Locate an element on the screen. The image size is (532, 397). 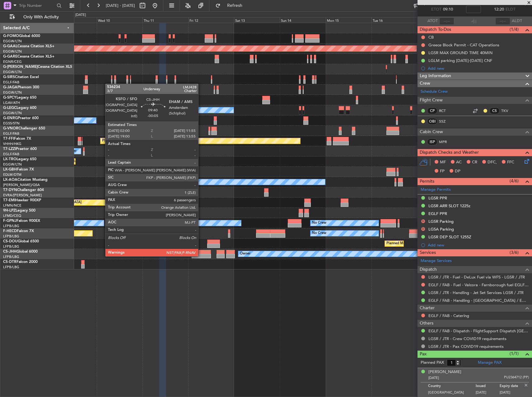
span: G-GARE is located at coordinates (10, 57).